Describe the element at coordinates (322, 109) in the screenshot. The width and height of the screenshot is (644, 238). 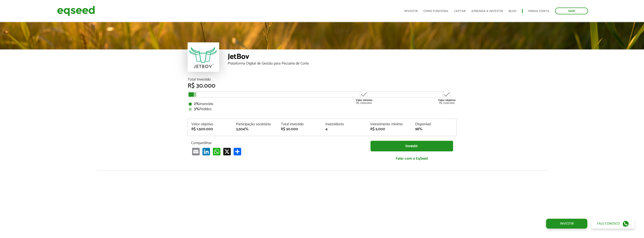
I see `div: Pedidos` at that location.